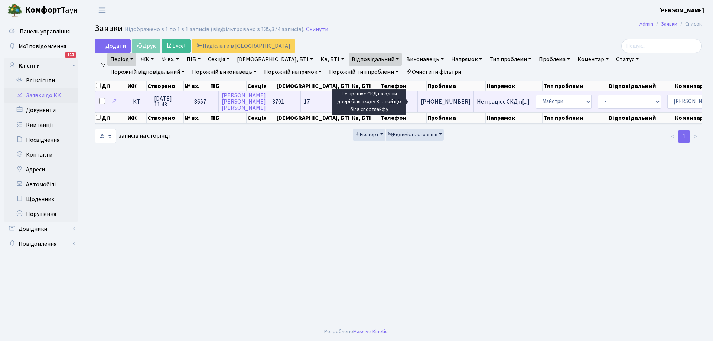  Describe the element at coordinates (41, 200) in the screenshot. I see `a: Щоденник` at that location.